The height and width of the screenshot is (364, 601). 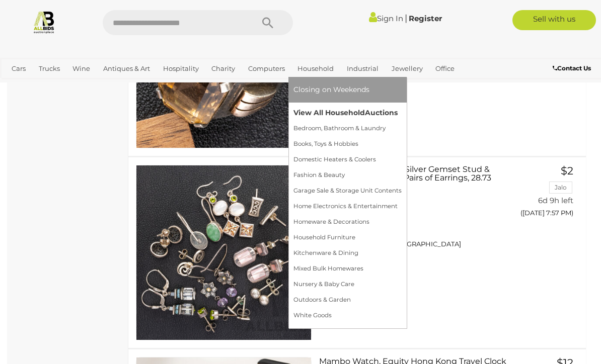 What do you see at coordinates (81, 68) in the screenshot?
I see `a: Wine` at bounding box center [81, 68].